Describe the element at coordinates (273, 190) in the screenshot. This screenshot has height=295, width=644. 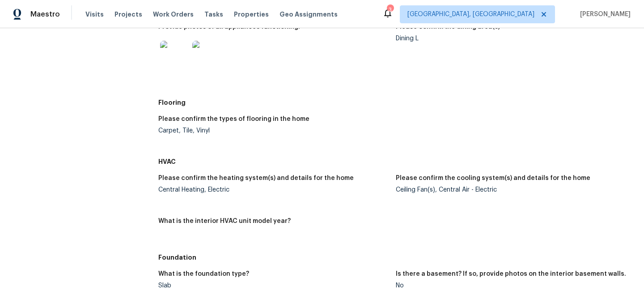
I see `div: Central Heating, Electric` at that location.